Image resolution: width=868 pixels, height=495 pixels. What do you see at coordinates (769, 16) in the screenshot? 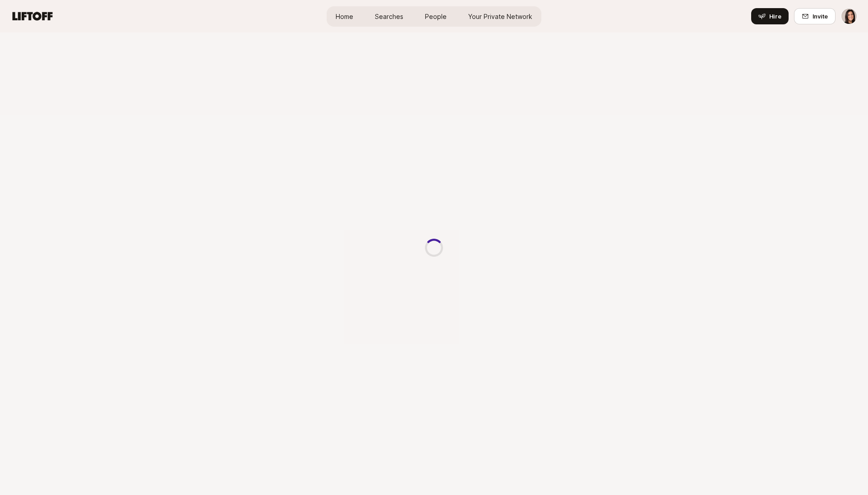
I see `button: Hire` at bounding box center [769, 16].